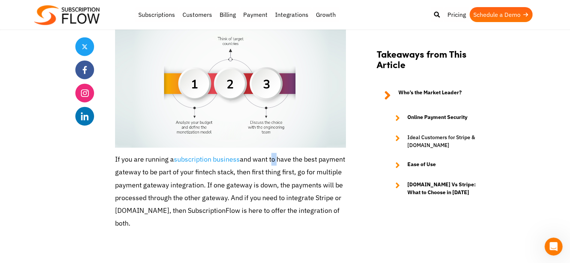  I want to click on a: Online Payment Security, so click(438, 118).